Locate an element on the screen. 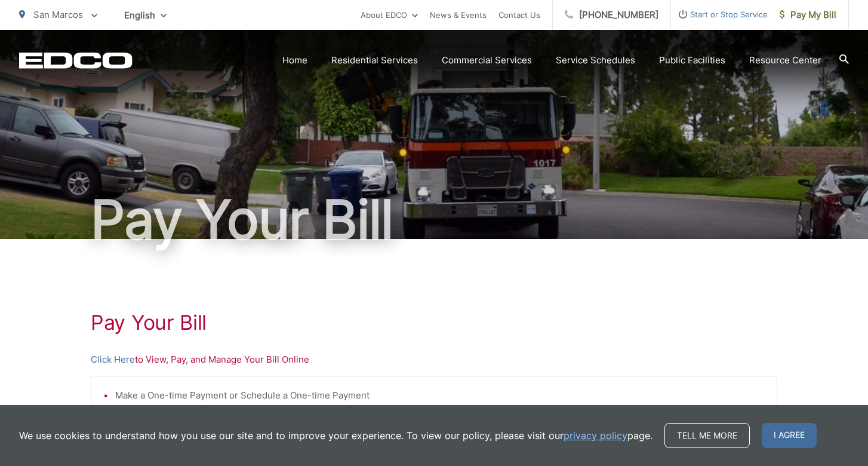 The height and width of the screenshot is (466, 868). a: EDCD logo. Return to the homepage. is located at coordinates (76, 60).